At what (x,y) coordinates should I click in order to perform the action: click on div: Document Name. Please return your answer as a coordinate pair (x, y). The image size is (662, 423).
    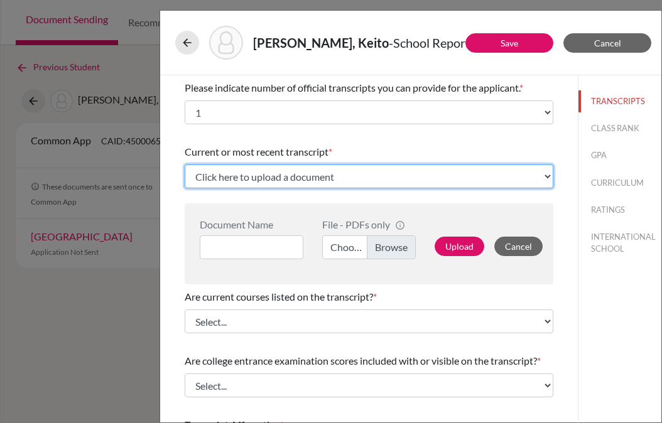
    Looking at the image, I should click on (251, 224).